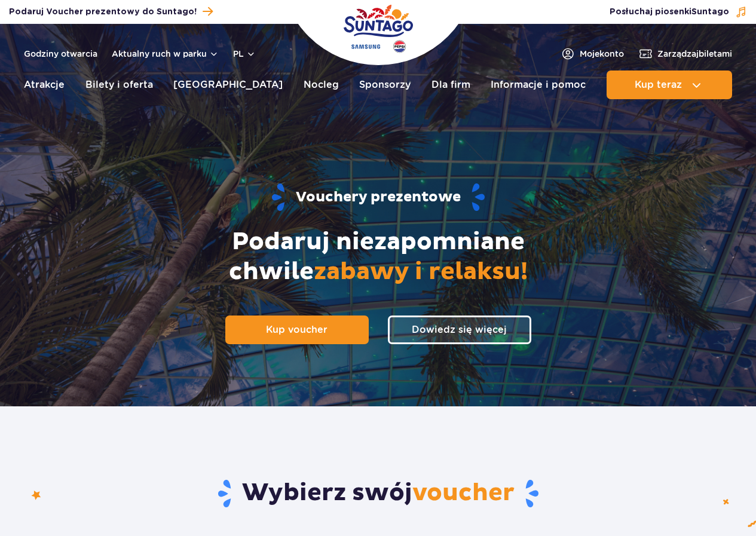 Image resolution: width=756 pixels, height=536 pixels. Describe the element at coordinates (321, 85) in the screenshot. I see `a: Nocleg` at that location.